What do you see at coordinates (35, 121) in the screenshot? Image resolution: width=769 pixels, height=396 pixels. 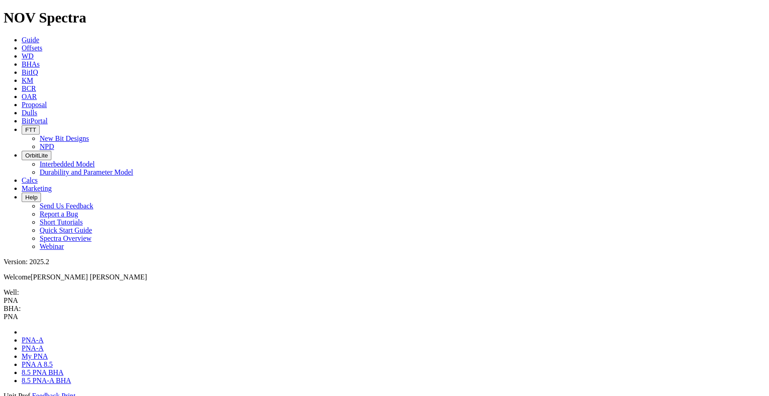 I see `span: BitPortal` at bounding box center [35, 121].